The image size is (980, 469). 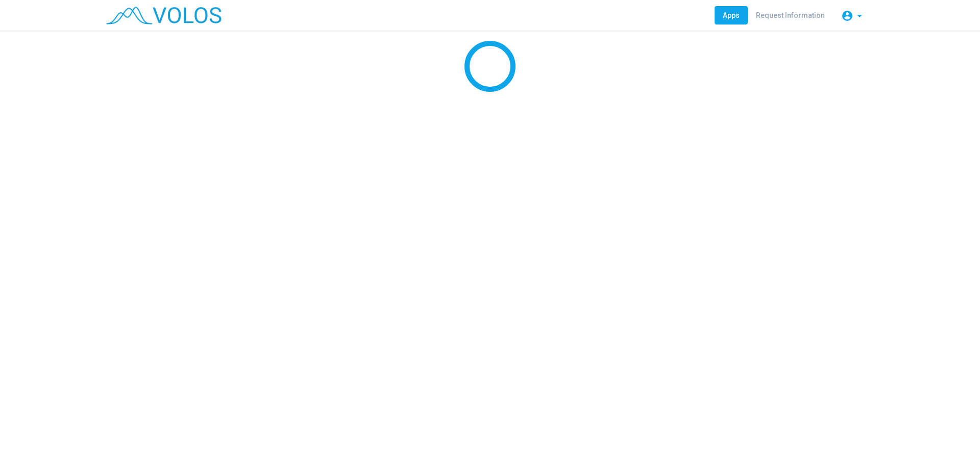 I want to click on span: Request Information, so click(x=790, y=16).